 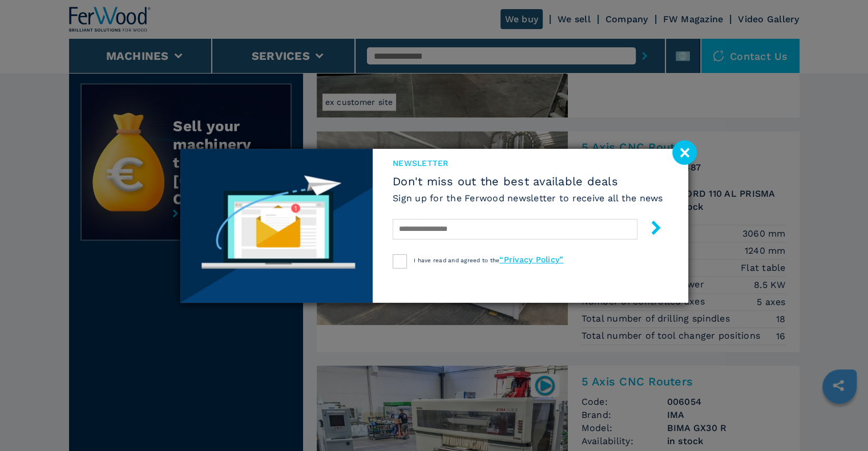 What do you see at coordinates (528, 163) in the screenshot?
I see `span: newsletter` at bounding box center [528, 163].